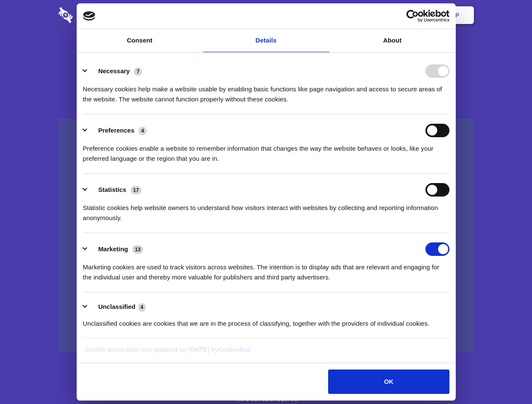  Describe the element at coordinates (115, 190) in the screenshot. I see `button: Statistics (17)` at that location.